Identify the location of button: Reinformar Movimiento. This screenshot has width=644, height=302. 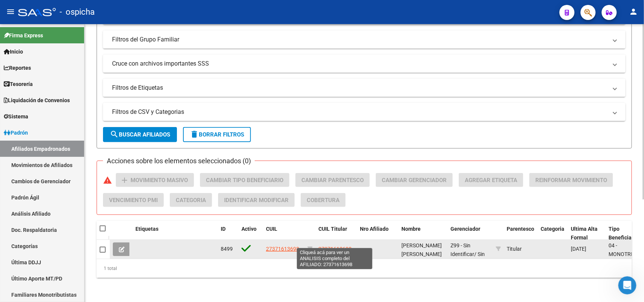
(571, 180).